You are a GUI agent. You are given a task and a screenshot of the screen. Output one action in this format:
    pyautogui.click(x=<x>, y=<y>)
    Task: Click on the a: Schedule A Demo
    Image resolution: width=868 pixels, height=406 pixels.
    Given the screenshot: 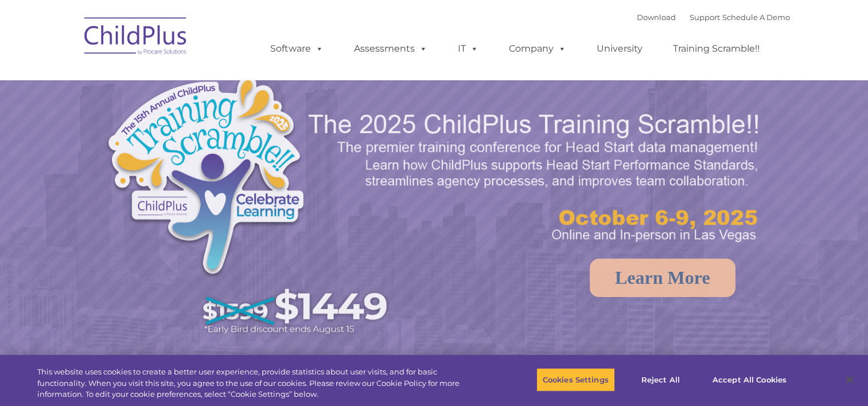 What is the action you would take?
    pyautogui.click(x=757, y=17)
    